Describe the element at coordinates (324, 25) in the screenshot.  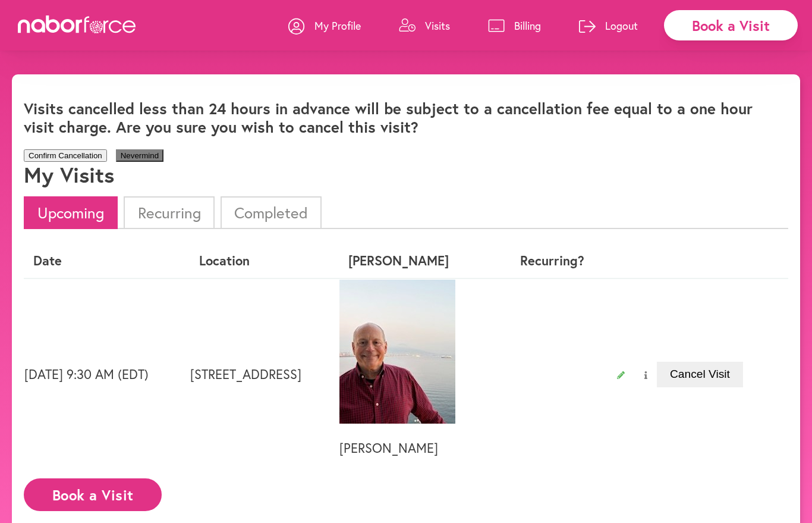
I see `a: My Profile` at that location.